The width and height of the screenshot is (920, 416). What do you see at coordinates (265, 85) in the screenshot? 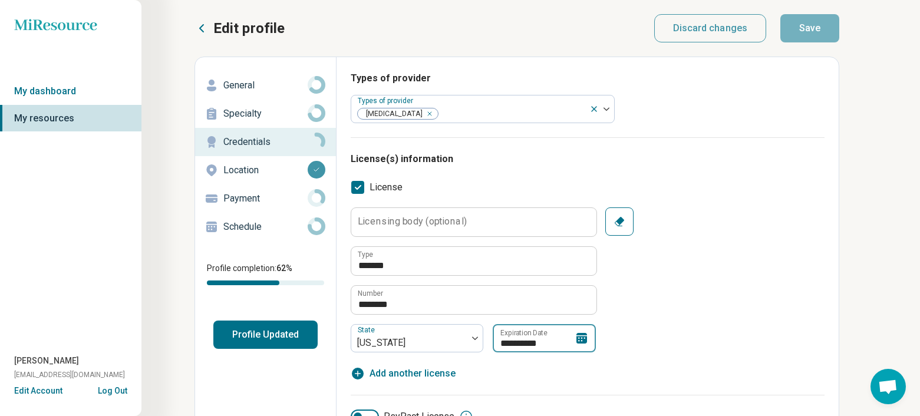
I see `p: General` at bounding box center [265, 85].